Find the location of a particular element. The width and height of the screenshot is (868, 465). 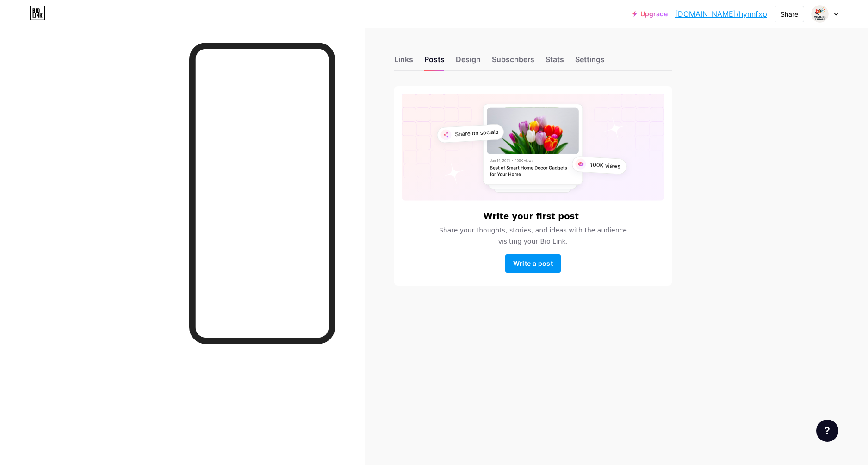

div: Links is located at coordinates (403, 62).